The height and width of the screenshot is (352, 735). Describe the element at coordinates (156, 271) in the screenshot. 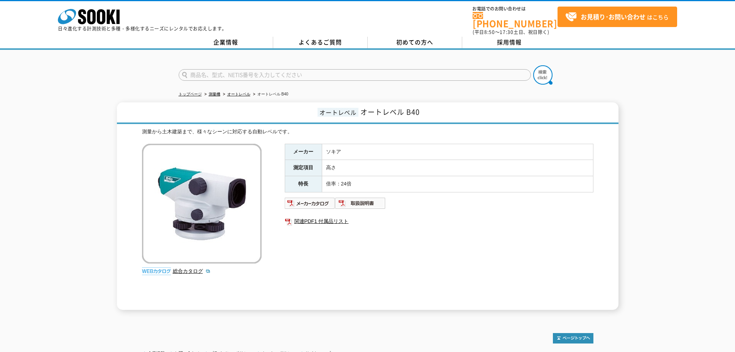

I see `img: webカタログ` at that location.